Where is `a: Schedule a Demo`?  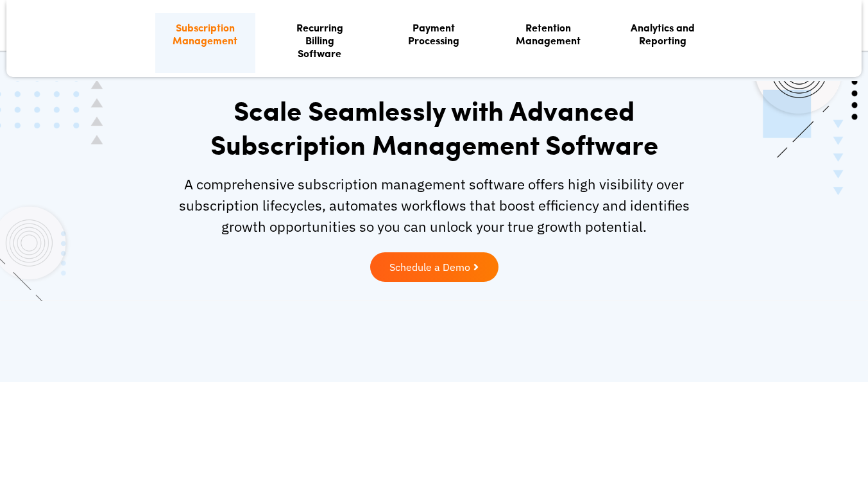 a: Schedule a Demo is located at coordinates (434, 267).